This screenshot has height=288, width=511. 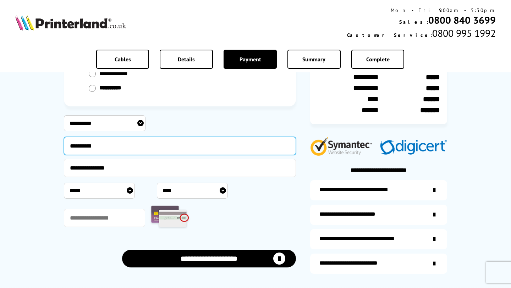 I want to click on a: additional-cables, so click(x=379, y=239).